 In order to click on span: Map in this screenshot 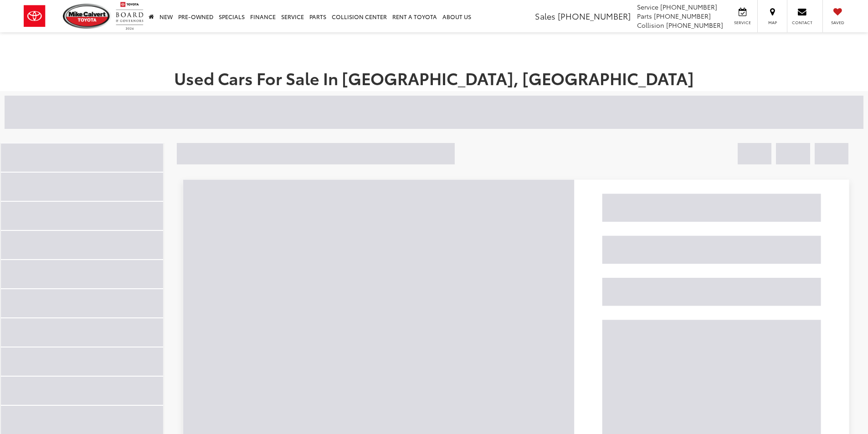, I will do `click(772, 22)`.